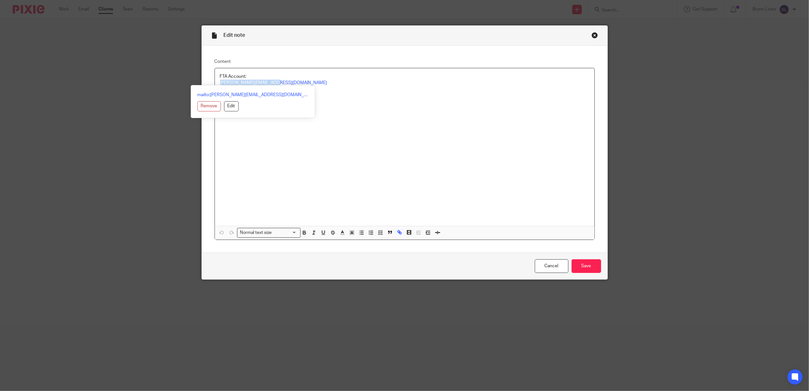  What do you see at coordinates (595, 35) in the screenshot?
I see `div: Close this dialog window` at bounding box center [595, 35].